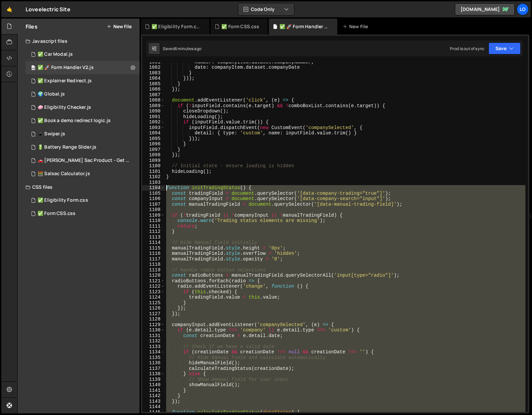  What do you see at coordinates (154, 166) in the screenshot?
I see `div: 1100` at bounding box center [154, 166].